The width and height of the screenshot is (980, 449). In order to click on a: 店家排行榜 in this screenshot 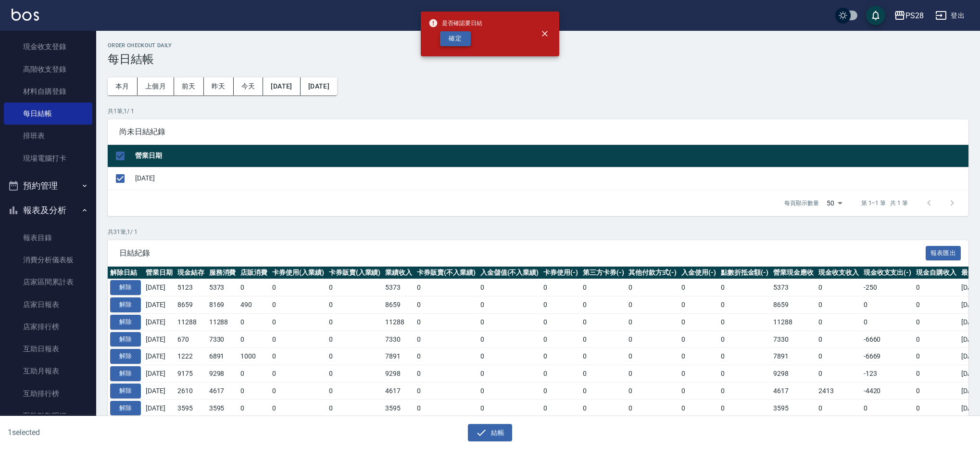, I will do `click(48, 327)`.